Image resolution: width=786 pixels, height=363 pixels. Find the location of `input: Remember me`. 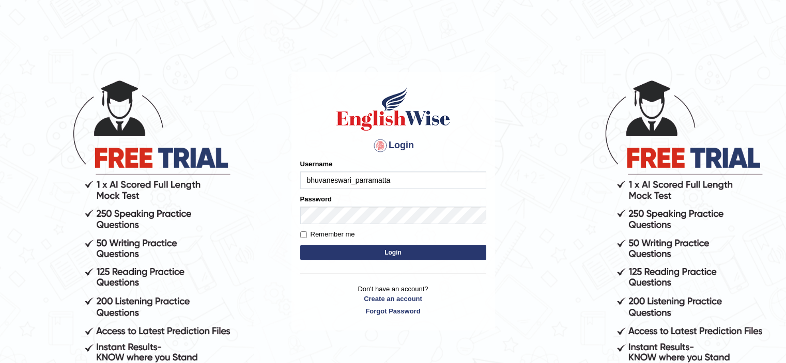

input: Remember me is located at coordinates (303, 234).